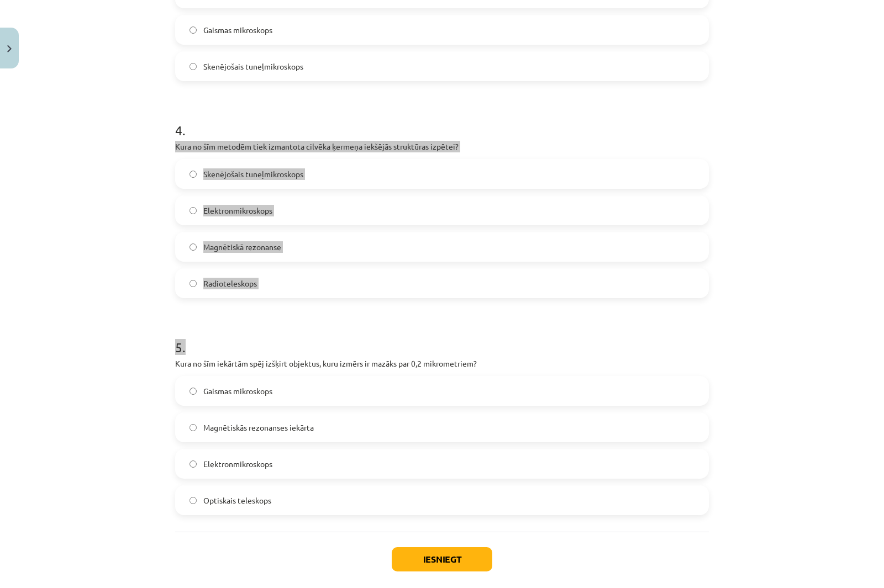 This screenshot has width=884, height=588. What do you see at coordinates (442, 559) in the screenshot?
I see `button: Iesniegt` at bounding box center [442, 559].